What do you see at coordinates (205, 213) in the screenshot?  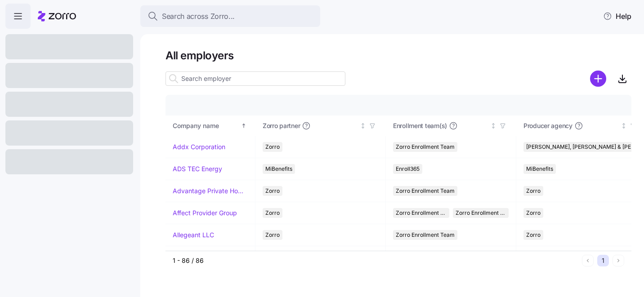 I see `a: Affect Provider Group` at bounding box center [205, 213].